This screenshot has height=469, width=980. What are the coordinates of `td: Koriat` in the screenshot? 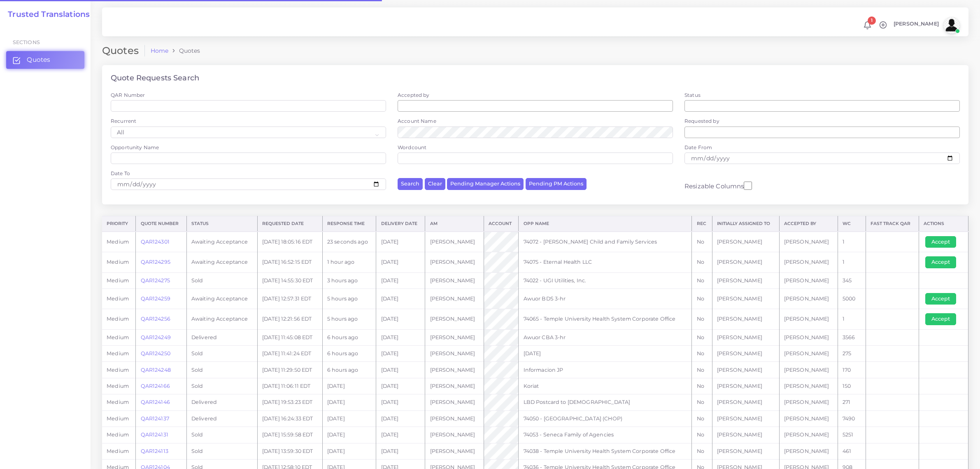 It's located at (605, 386).